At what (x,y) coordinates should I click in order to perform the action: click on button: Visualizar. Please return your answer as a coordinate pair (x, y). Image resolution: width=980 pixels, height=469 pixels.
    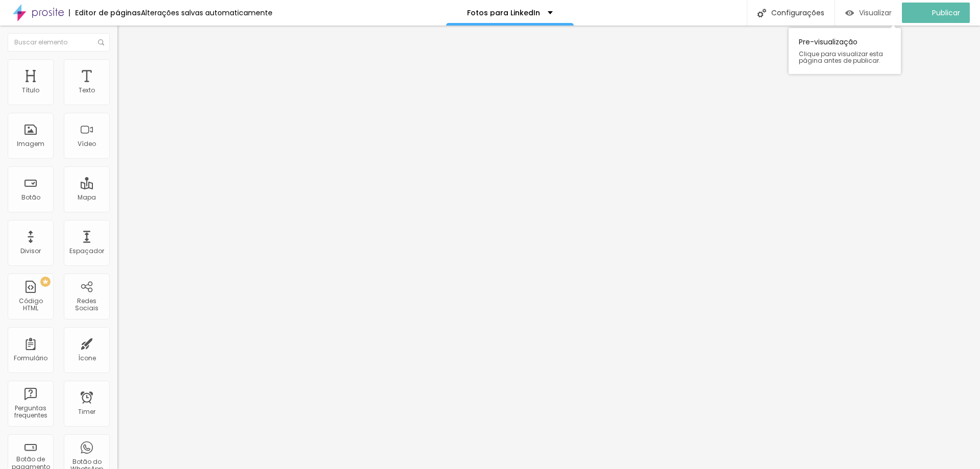
    Looking at the image, I should click on (868, 13).